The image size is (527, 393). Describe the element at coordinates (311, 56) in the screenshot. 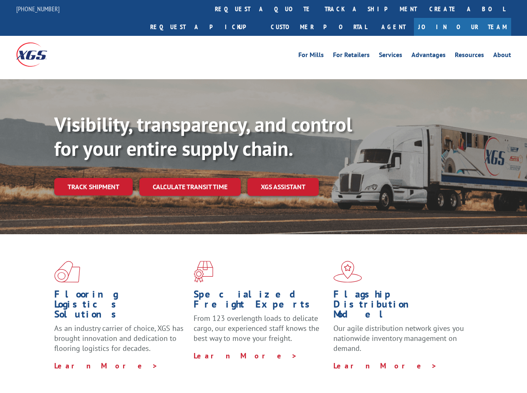

I see `a: For Mills` at that location.